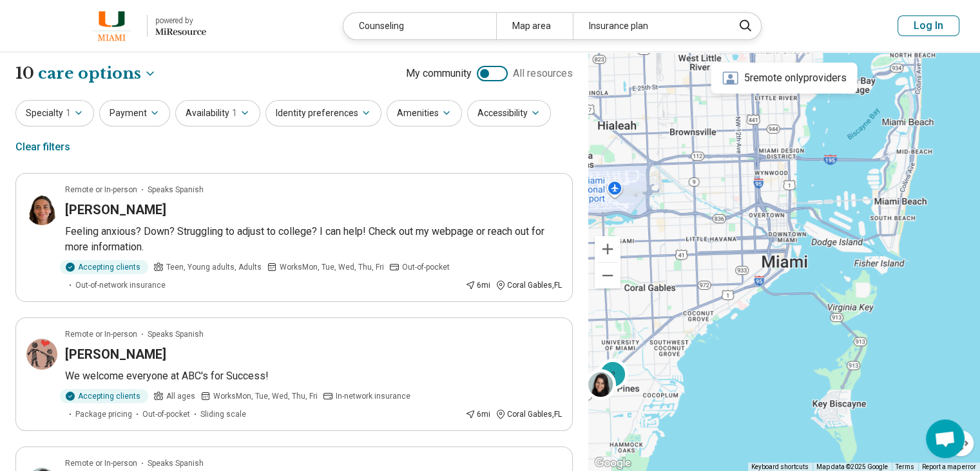  Describe the element at coordinates (783, 78) in the screenshot. I see `div: 5 remote only providers` at that location.